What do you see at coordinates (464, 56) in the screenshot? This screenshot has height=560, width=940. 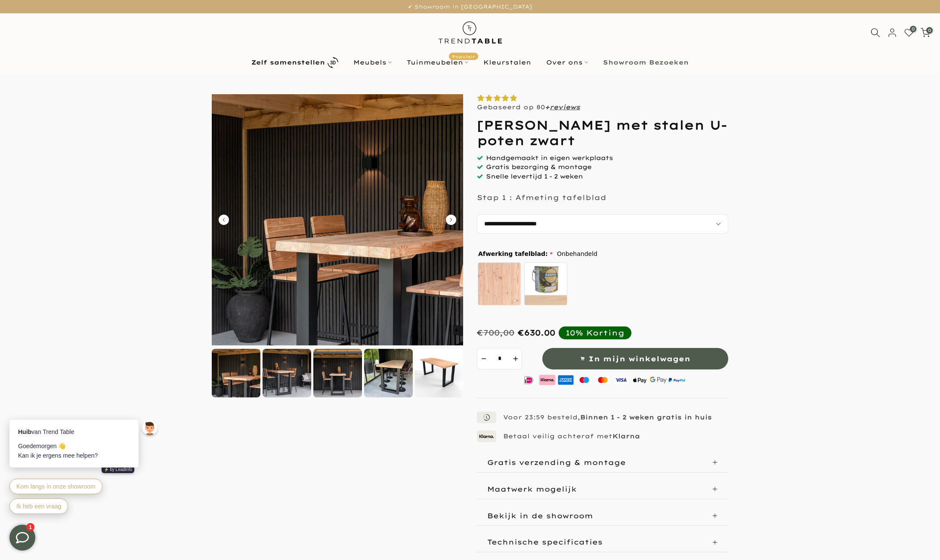 I see `span: Populair` at bounding box center [464, 56].